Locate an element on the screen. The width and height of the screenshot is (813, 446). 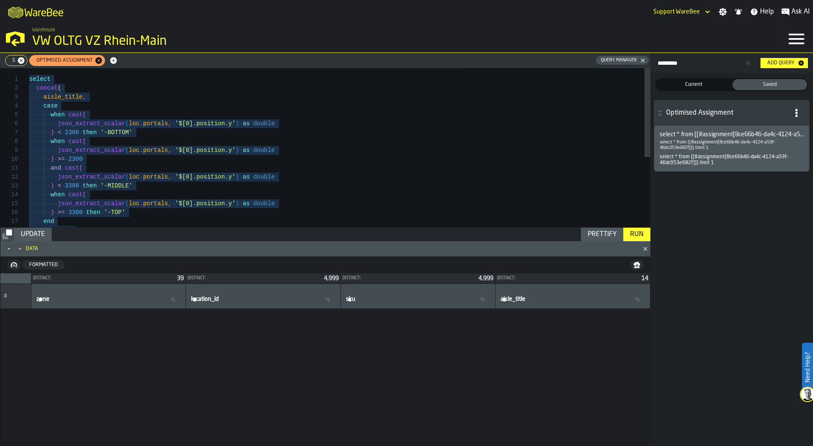
span: Remove tag is located at coordinates (99, 61).